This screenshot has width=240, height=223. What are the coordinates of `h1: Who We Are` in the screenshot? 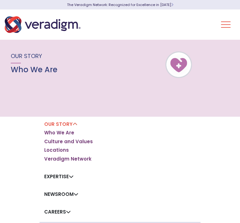 It's located at (34, 70).